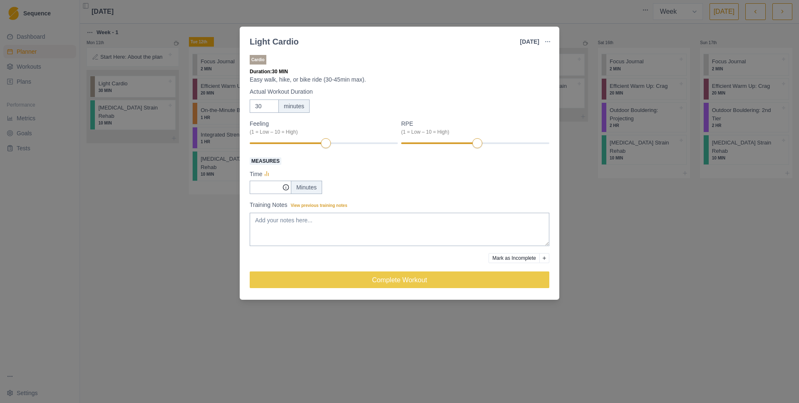  Describe the element at coordinates (400, 80) in the screenshot. I see `p: Easy walk, hike, or bike ride (30-45min max).` at that location.